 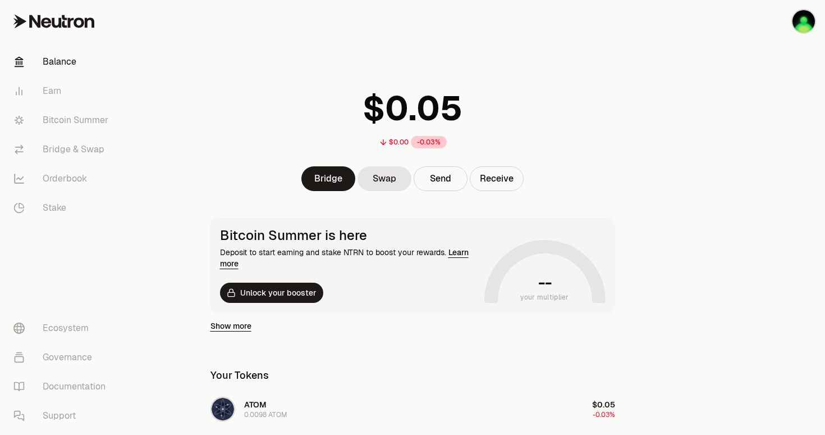 What do you see at coordinates (63, 357) in the screenshot?
I see `a: Governance` at bounding box center [63, 357].